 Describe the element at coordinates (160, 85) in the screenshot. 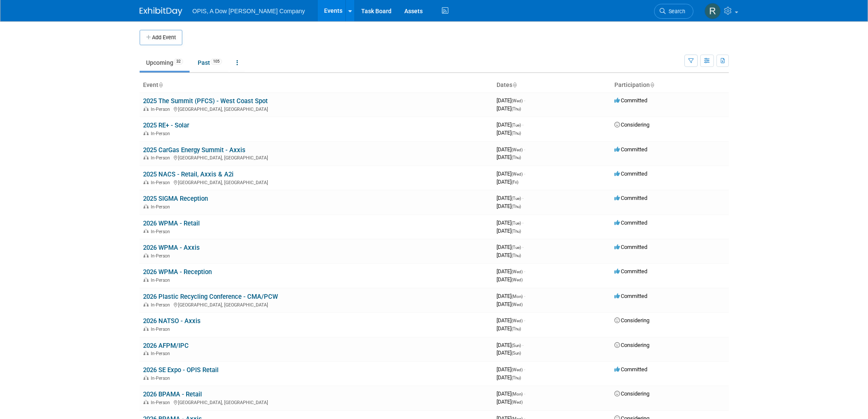

I see `a: Sort by Event Name` at that location.